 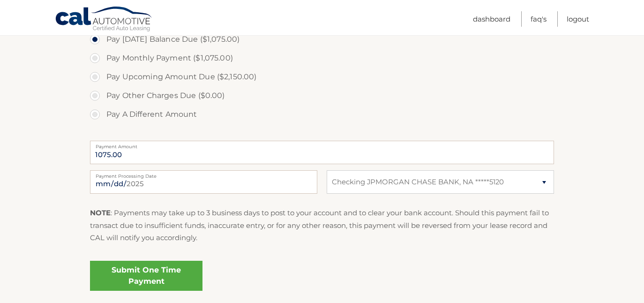 I want to click on input: Payment Date, so click(x=203, y=182).